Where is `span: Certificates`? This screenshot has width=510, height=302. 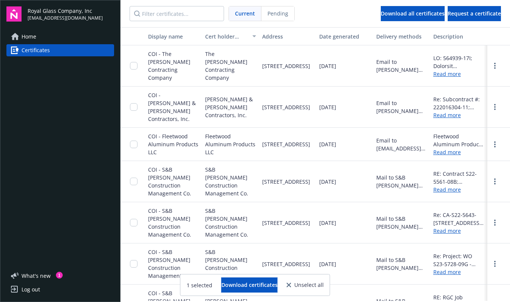 span: Certificates is located at coordinates (35, 50).